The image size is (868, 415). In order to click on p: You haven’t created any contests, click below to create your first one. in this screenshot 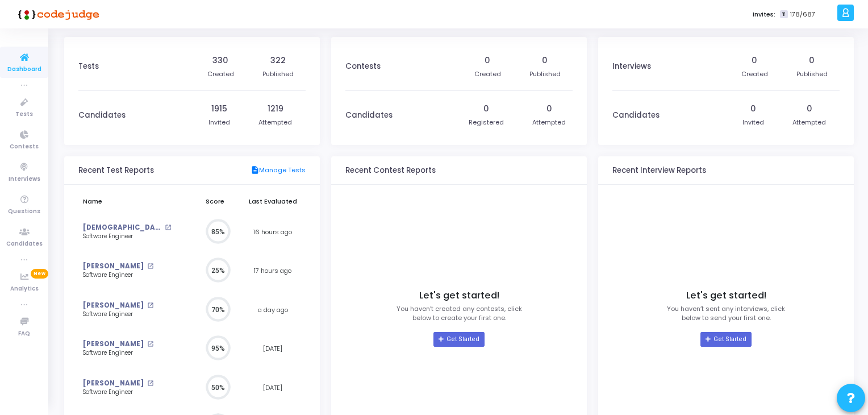, I will do `click(459, 313)`.